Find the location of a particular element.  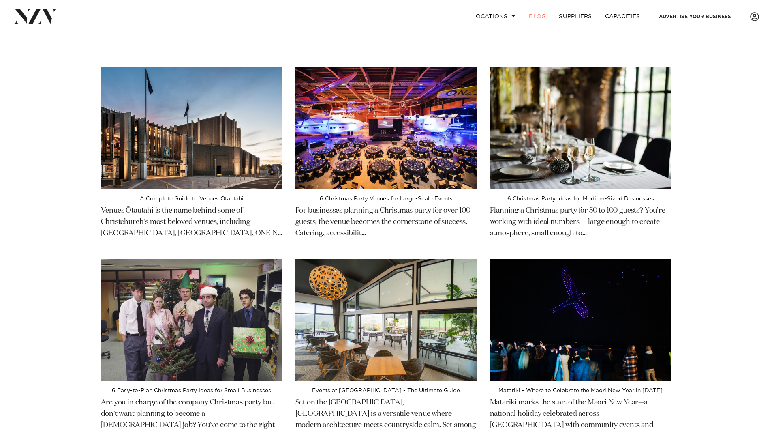

h4: 6 Christmas Party Ideas for Medium-Sized Businesses is located at coordinates (581, 199).